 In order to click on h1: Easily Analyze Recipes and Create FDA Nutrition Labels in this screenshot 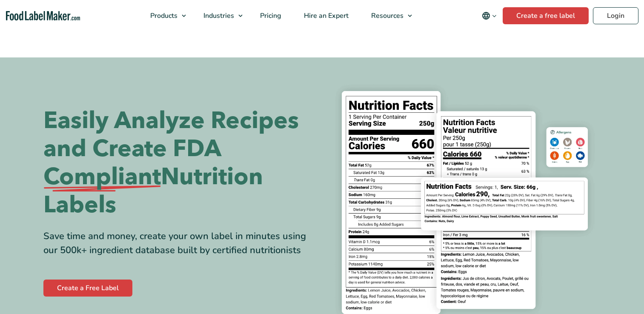, I will do `click(179, 163)`.